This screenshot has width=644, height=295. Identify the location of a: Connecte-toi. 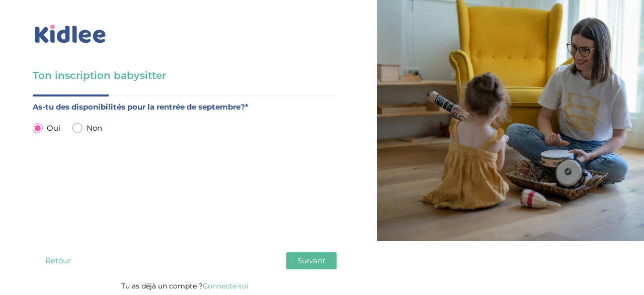
(226, 286).